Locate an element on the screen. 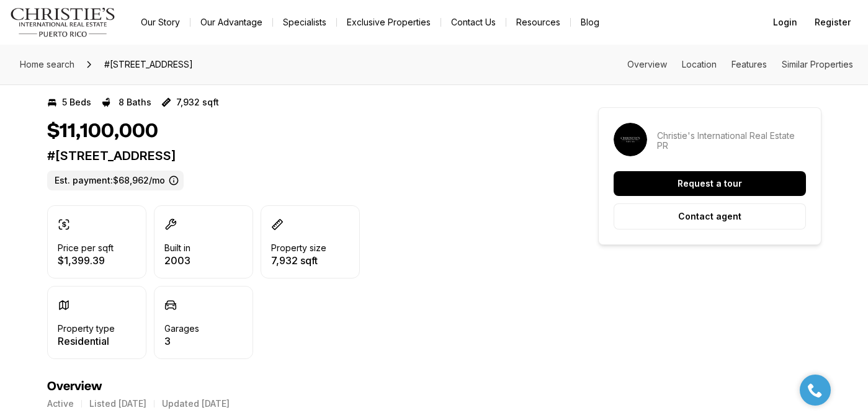  p: Price per sqft is located at coordinates (85, 248).